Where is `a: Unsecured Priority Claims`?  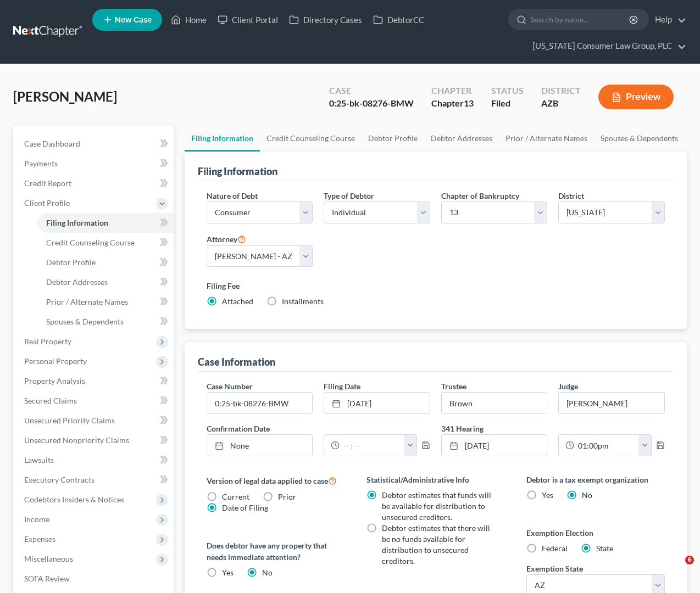
a: Unsecured Priority Claims is located at coordinates (95, 421).